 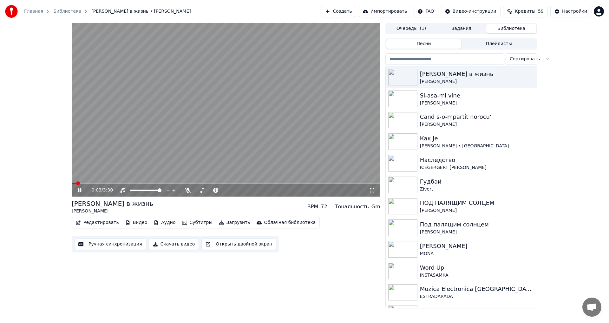 What do you see at coordinates (290, 222) in the screenshot?
I see `div: Облачная библиотека` at bounding box center [290, 222].